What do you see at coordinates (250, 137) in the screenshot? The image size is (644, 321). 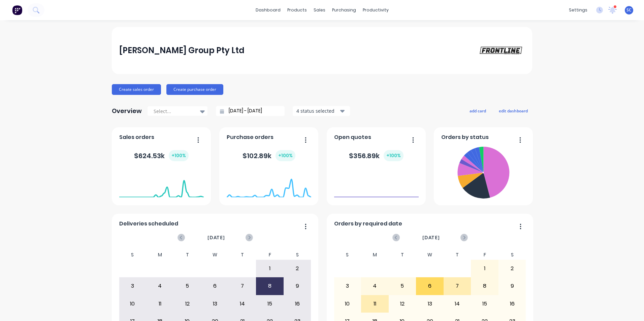 I see `span: Purchase orders` at bounding box center [250, 137].